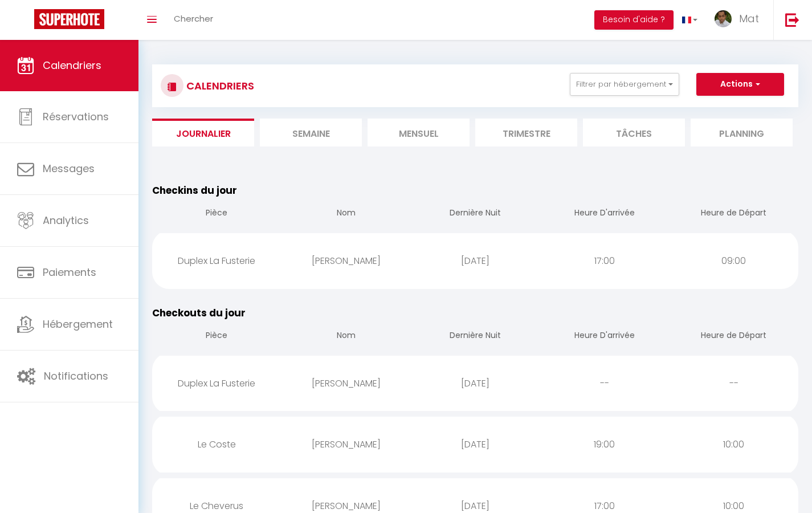 Image resolution: width=812 pixels, height=513 pixels. I want to click on li: Journalier, so click(203, 132).